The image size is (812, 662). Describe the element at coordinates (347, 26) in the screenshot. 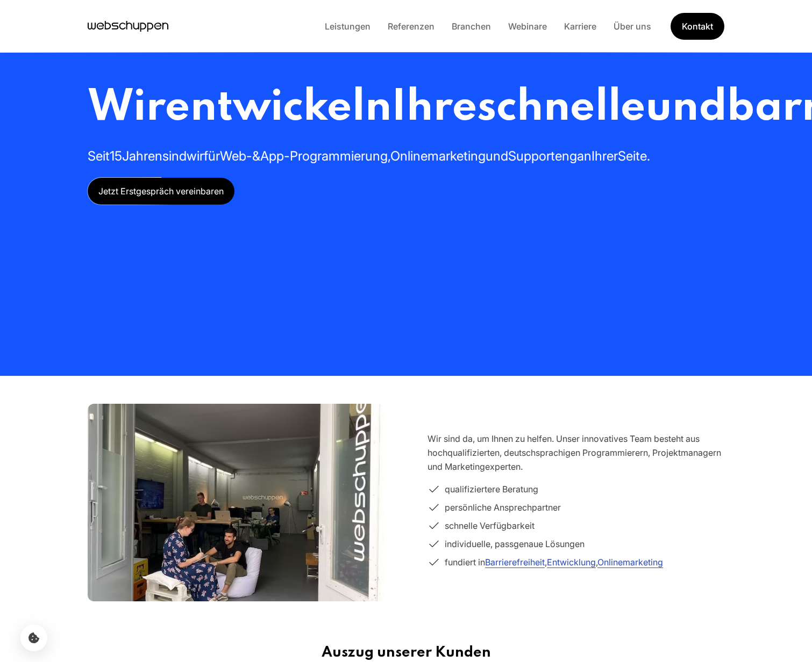

I see `a: Leistungen` at that location.